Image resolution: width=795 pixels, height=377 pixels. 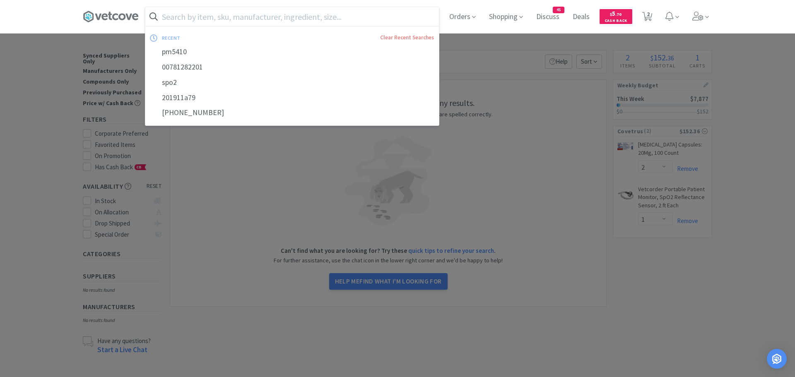 I want to click on div: 201911a79, so click(x=292, y=98).